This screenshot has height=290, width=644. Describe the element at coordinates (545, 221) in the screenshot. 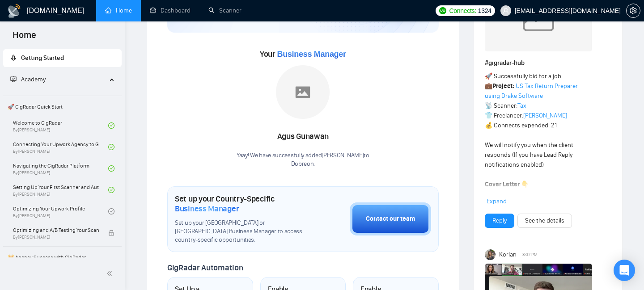

I see `button: See the details` at that location.